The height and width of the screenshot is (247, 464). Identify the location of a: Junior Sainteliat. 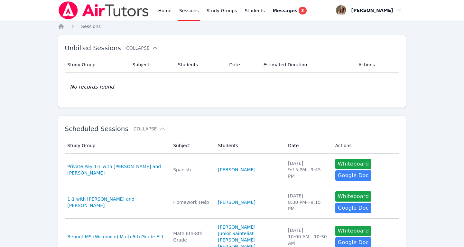
(236, 233).